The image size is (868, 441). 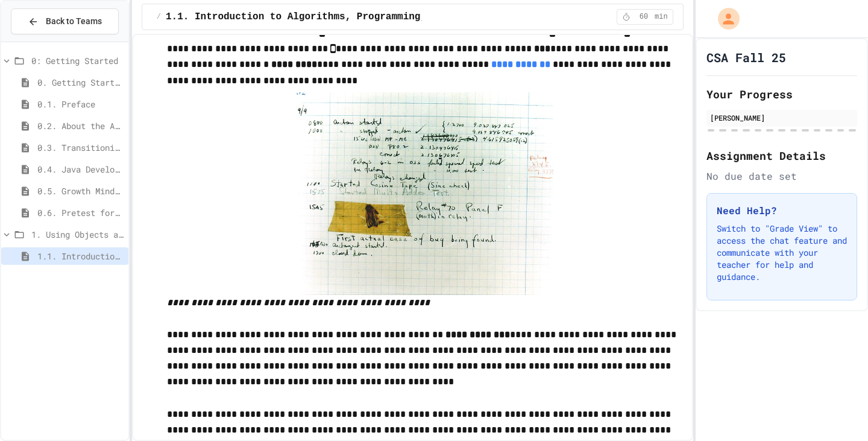 I want to click on span: 0.4. Java Development Environments, so click(x=80, y=169).